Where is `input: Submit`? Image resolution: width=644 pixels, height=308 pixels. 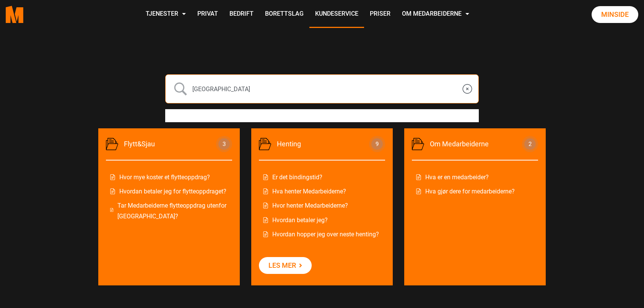 input: Submit is located at coordinates (181, 89).